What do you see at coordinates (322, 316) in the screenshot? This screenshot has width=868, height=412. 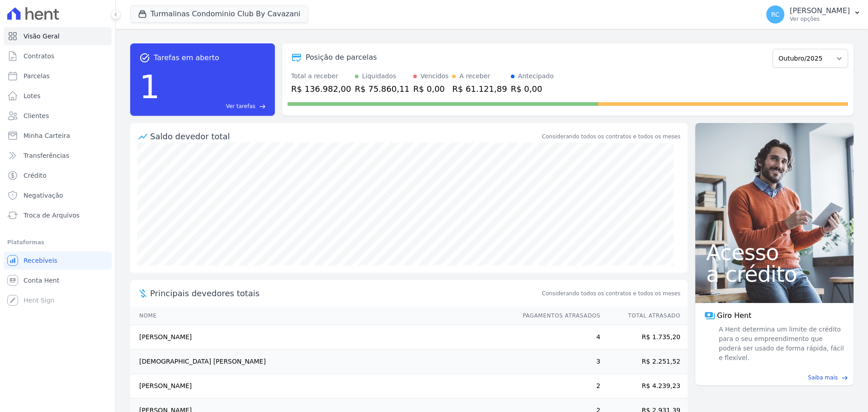 I see `th: Nome` at bounding box center [322, 316].